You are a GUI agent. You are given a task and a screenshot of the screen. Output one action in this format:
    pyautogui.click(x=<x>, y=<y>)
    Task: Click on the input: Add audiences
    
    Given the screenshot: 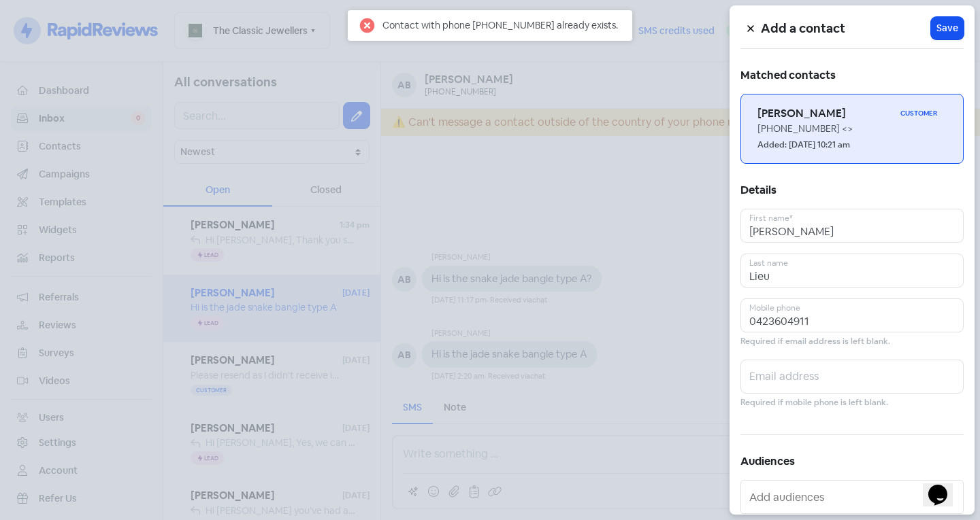 What is the action you would take?
    pyautogui.click(x=853, y=497)
    